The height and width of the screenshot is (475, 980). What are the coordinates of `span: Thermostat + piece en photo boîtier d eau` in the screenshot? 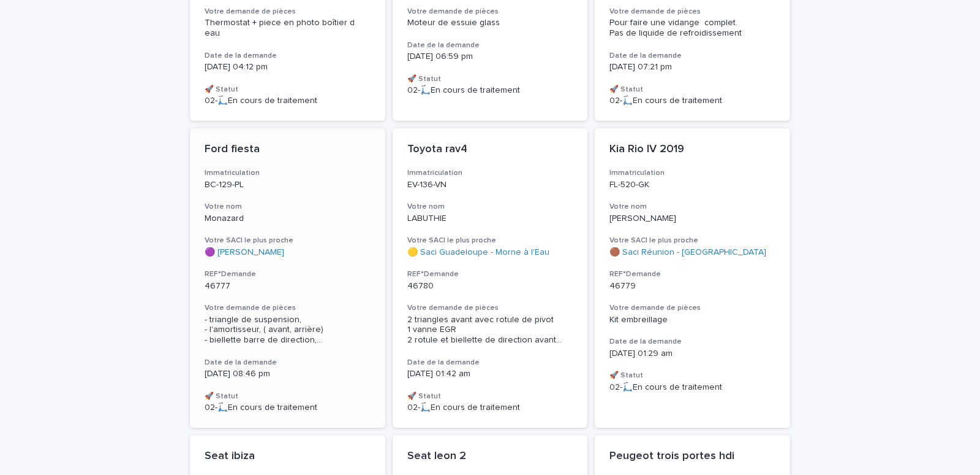 It's located at (281, 28).